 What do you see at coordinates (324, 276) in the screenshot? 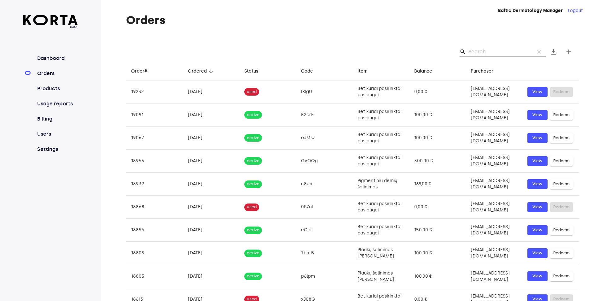
I see `td: p6lpm` at bounding box center [324, 276].